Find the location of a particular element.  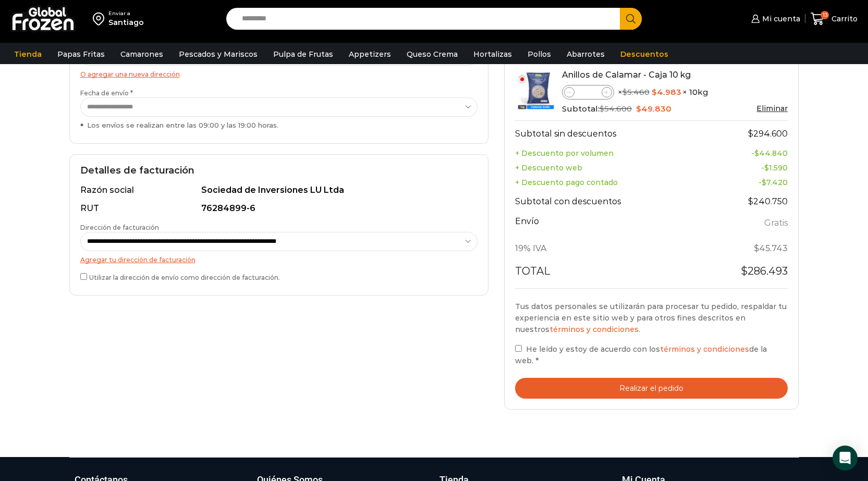

a: Papas Fritas is located at coordinates (81, 54).